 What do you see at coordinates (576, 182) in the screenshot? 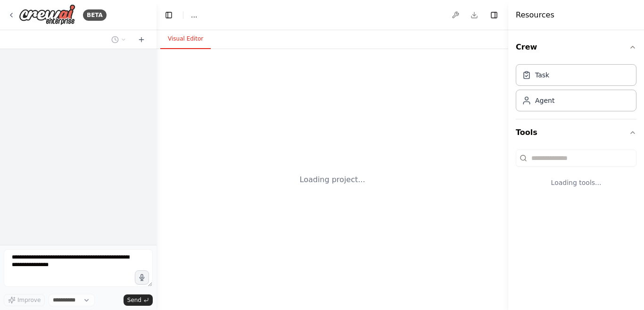
I see `div: Loading tools...` at bounding box center [576, 182].